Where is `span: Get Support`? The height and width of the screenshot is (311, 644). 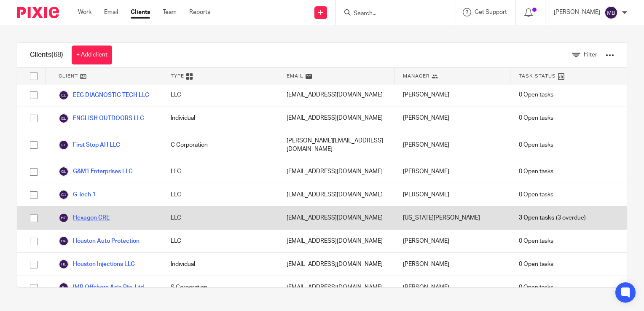
span: Get Support is located at coordinates (490, 12).